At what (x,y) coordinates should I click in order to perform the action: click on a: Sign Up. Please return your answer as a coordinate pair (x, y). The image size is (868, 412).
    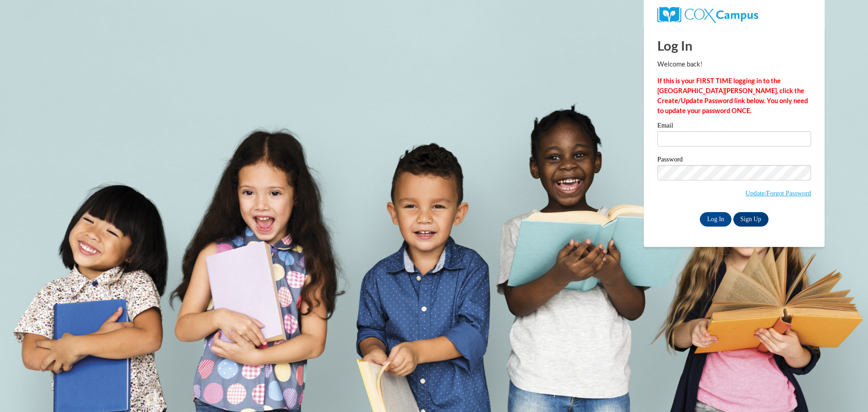
    Looking at the image, I should click on (751, 219).